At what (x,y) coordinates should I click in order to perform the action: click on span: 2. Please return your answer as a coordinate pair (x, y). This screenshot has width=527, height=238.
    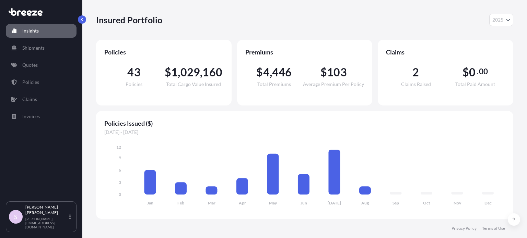
    Looking at the image, I should click on (415, 72).